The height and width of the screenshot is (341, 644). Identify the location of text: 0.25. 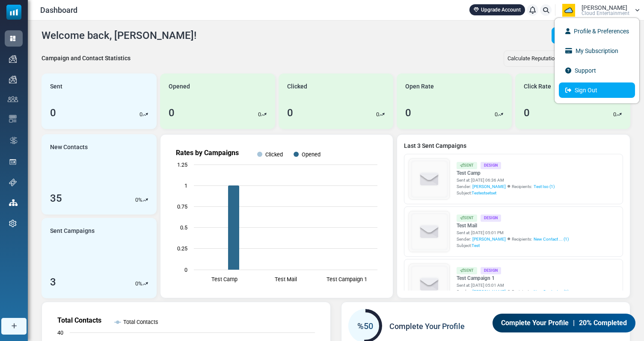
(182, 248).